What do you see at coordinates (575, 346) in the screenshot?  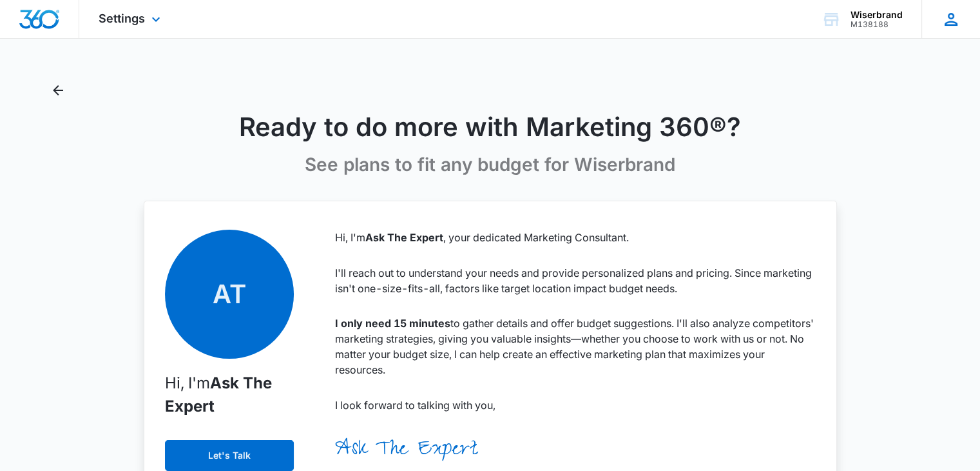 I see `p: to gather details and offer budget suggestions. I'll also analyze competitors' marketing strategi...` at bounding box center [575, 346].